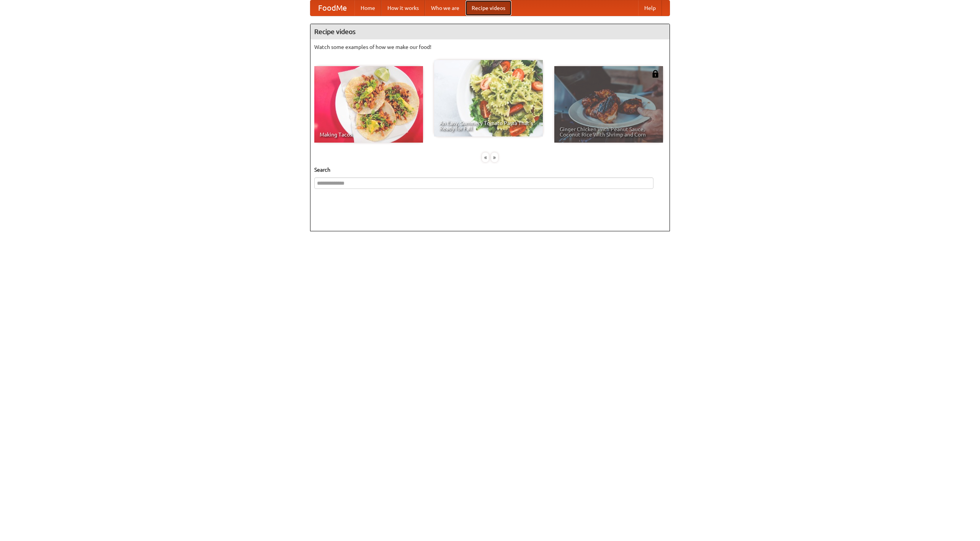  What do you see at coordinates (490, 47) in the screenshot?
I see `p: Watch some examples of how we make our food!` at bounding box center [490, 47].